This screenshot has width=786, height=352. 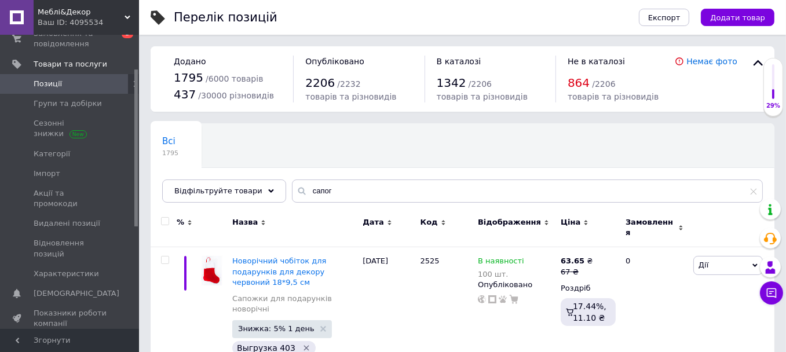 What do you see at coordinates (225, 17) in the screenshot?
I see `div: Перелік позицій` at bounding box center [225, 17].